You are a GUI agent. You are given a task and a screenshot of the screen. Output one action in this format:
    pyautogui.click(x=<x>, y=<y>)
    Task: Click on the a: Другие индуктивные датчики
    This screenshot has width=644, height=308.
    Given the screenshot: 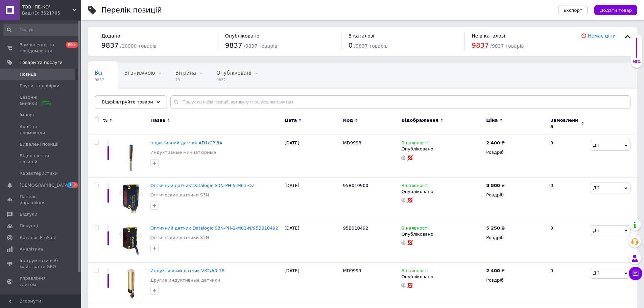 What is the action you would take?
    pyautogui.click(x=185, y=280)
    